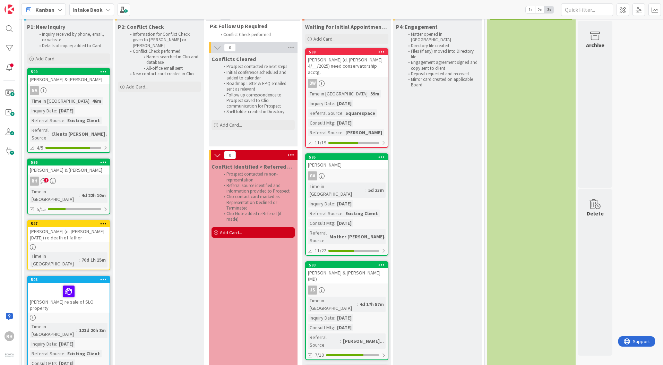 Image resolution: width=663 pixels, height=365 pixels. I want to click on span: 4/5, so click(40, 148).